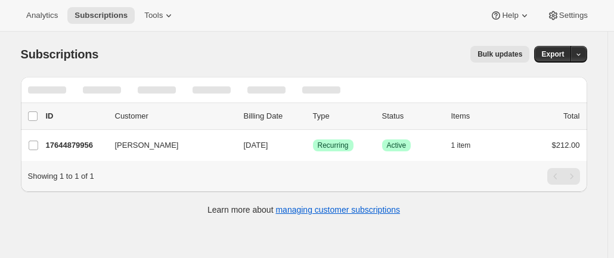  Describe the element at coordinates (337, 210) in the screenshot. I see `a: managing customer subscriptions` at that location.